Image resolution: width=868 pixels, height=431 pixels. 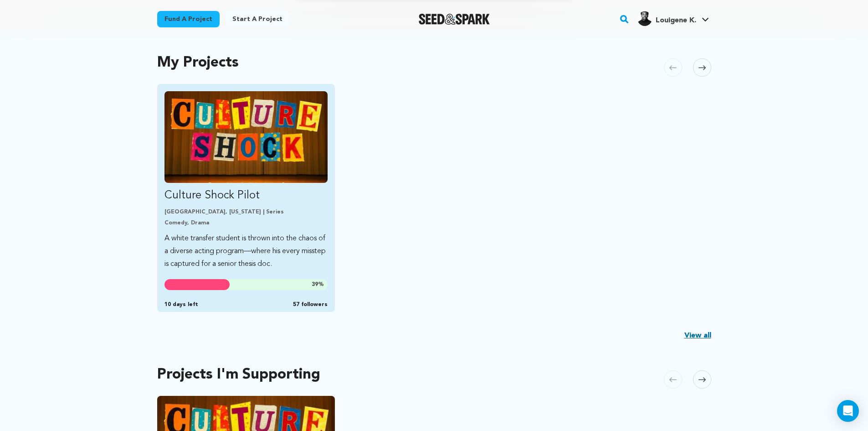 What do you see at coordinates (246, 223) in the screenshot?
I see `p: Comedy, Drama` at bounding box center [246, 223].